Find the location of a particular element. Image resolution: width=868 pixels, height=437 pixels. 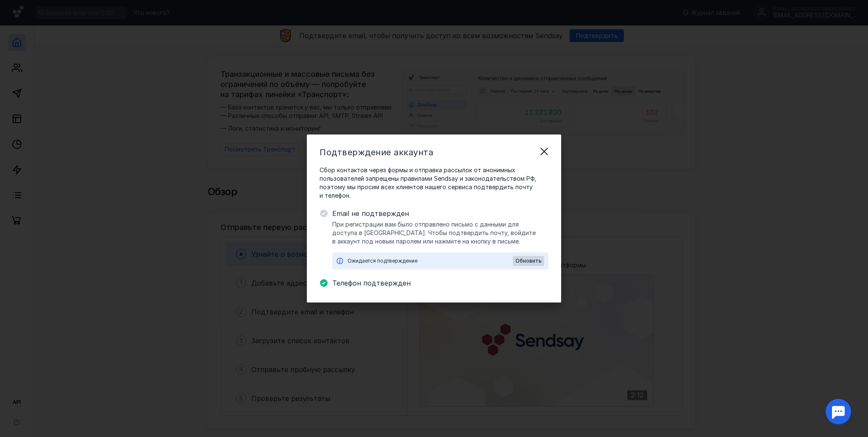

span: Телефон подтвержден is located at coordinates (440, 283).